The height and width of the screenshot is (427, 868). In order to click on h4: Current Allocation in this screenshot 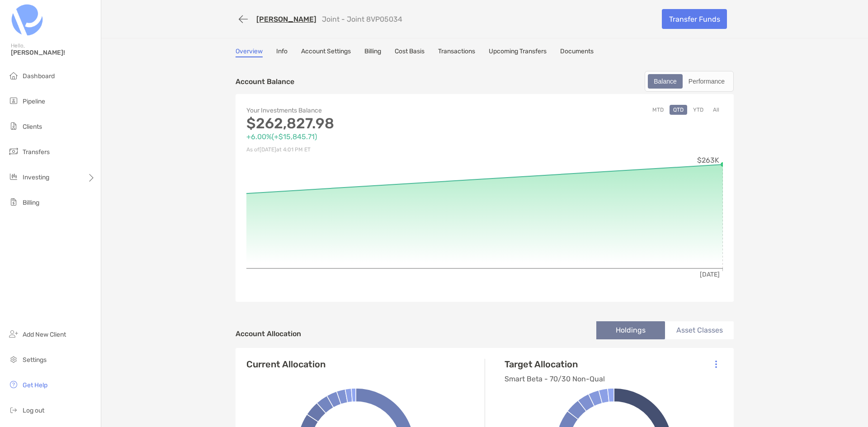, I will do `click(286, 364)`.